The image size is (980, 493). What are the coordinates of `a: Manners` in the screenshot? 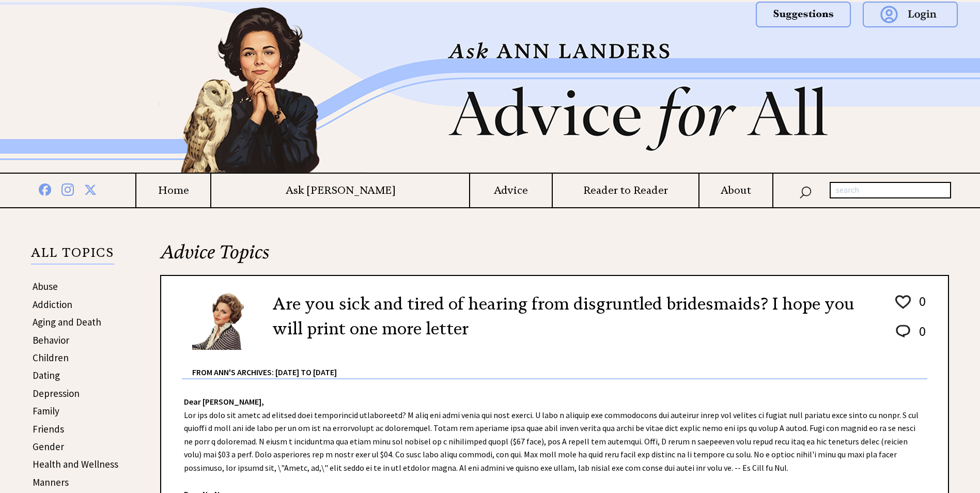 It's located at (51, 482).